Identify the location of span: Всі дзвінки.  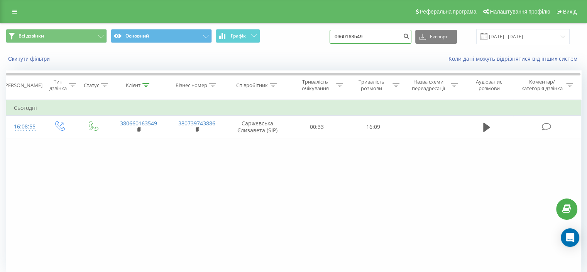
(31, 36).